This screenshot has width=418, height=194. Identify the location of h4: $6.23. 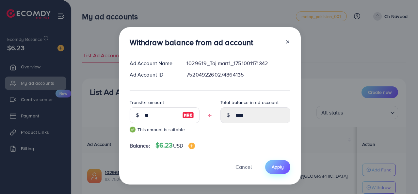
(175, 145).